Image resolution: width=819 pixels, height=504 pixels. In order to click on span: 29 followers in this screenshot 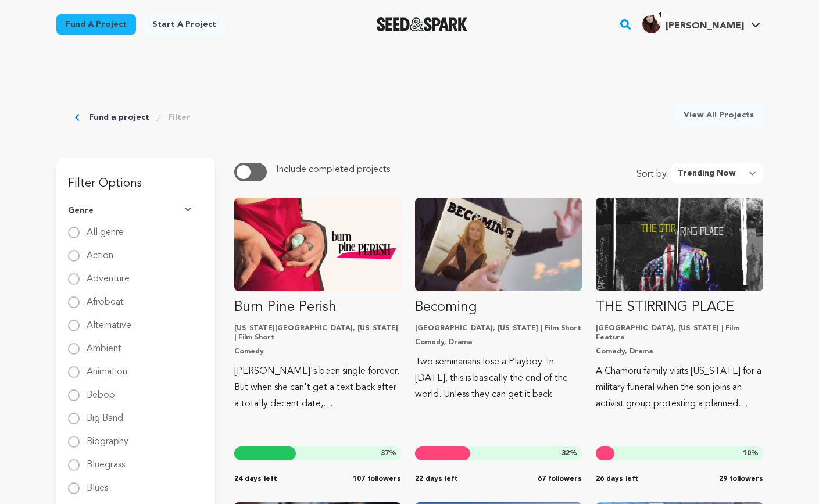, I will do `click(741, 479)`.